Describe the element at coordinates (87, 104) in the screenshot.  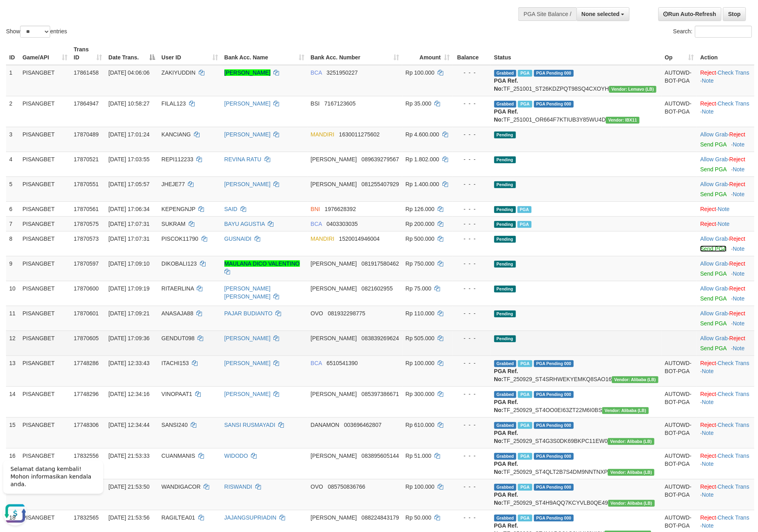
I see `span: 17864947` at that location.